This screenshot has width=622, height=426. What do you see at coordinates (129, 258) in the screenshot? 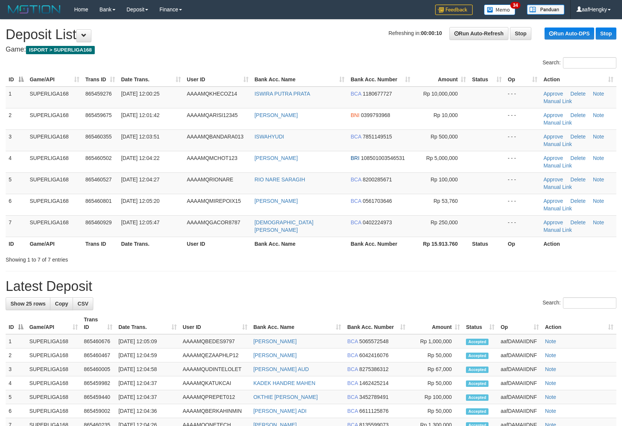
I see `div: Showing 1 to 7 of 7 entries` at bounding box center [129, 258].